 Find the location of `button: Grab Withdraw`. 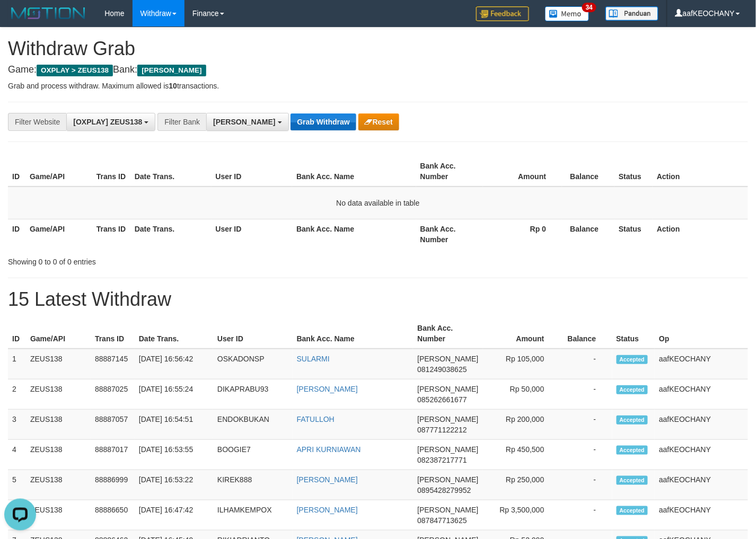

button: Grab Withdraw is located at coordinates (323, 122).